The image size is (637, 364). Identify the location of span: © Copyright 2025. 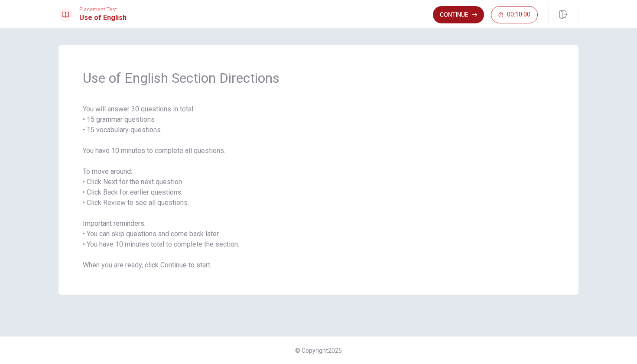
(318, 350).